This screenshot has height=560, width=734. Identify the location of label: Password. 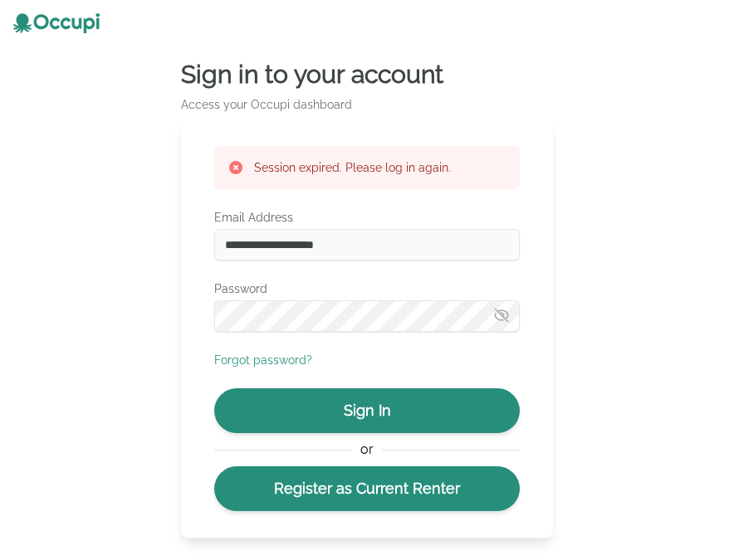
(367, 289).